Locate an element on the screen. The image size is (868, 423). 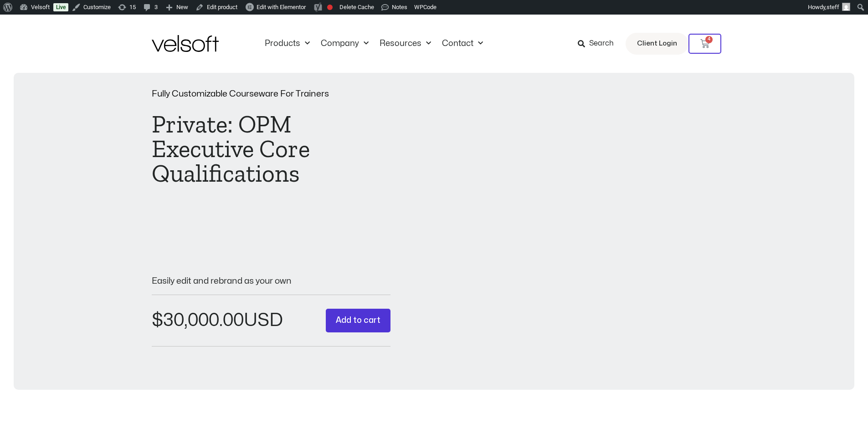
div: Focus keyphrase not set is located at coordinates (330, 7).